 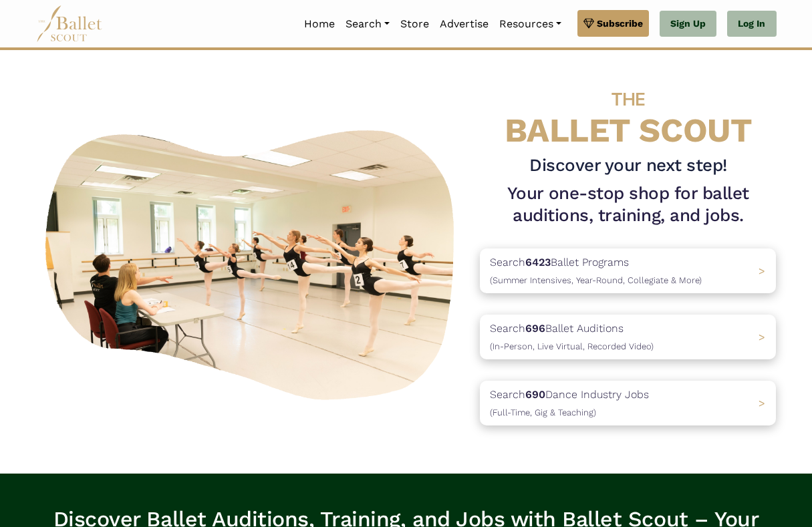 What do you see at coordinates (620, 23) in the screenshot?
I see `span: Subscribe` at bounding box center [620, 23].